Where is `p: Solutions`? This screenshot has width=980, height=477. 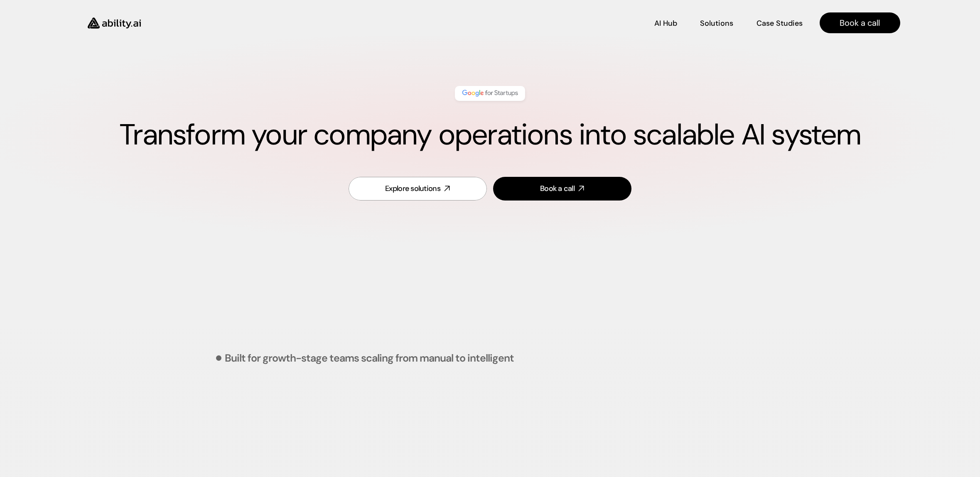
p: Solutions is located at coordinates (717, 23).